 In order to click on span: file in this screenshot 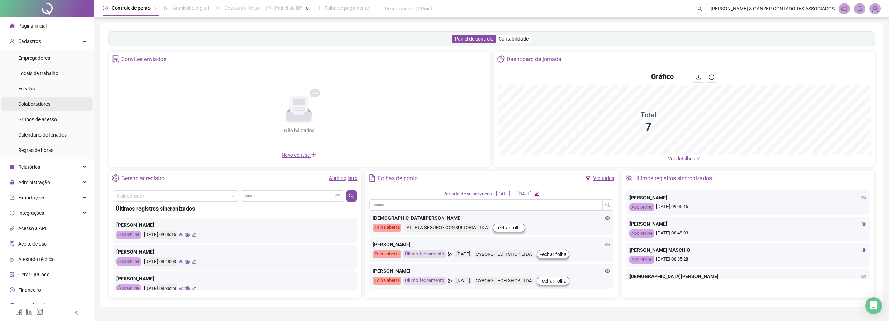, I will do `click(12, 167)`.